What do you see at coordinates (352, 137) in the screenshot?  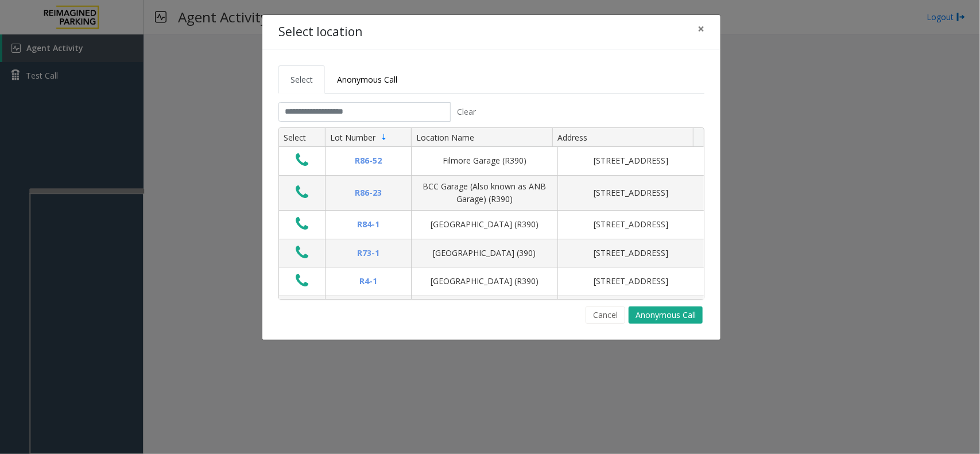 I see `span: Lot Number` at bounding box center [352, 137].